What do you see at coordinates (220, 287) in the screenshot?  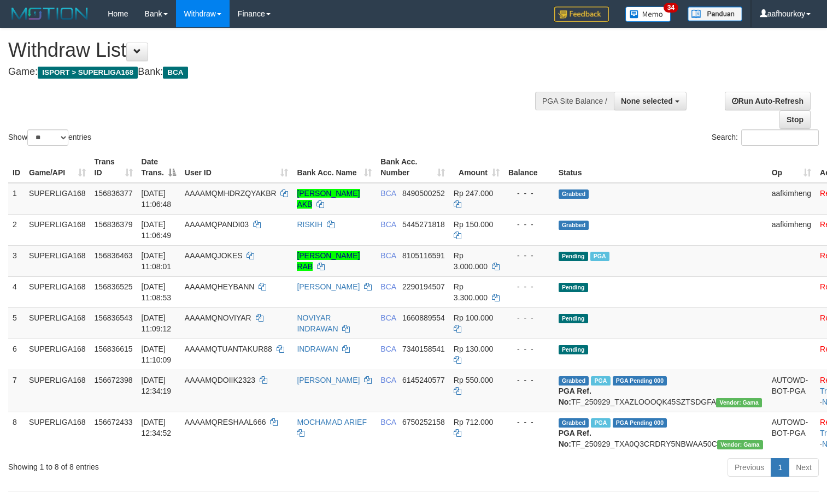 I see `span: AAAAMQHEYBANN` at bounding box center [220, 287].